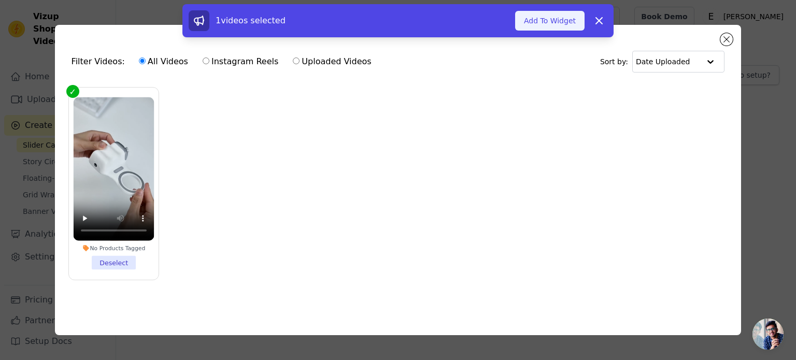 This screenshot has width=796, height=360. I want to click on label: Instagram Reels, so click(240, 62).